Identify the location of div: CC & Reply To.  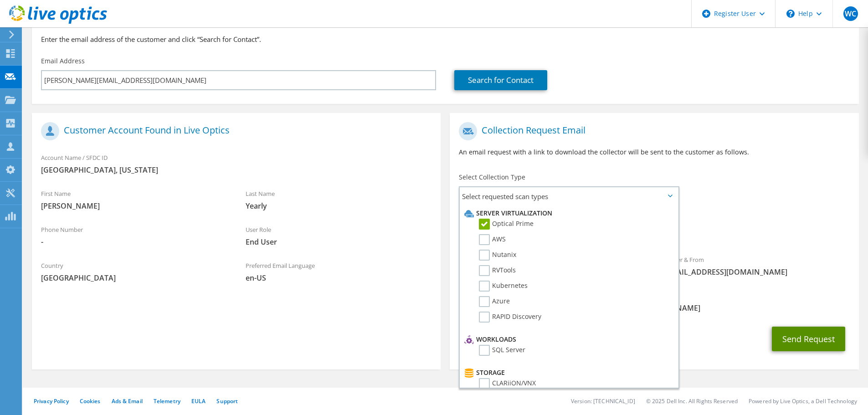
(653, 301).